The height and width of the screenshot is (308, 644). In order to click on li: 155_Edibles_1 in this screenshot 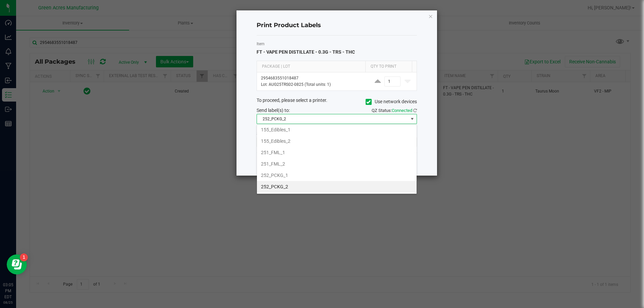, I will do `click(337, 130)`.